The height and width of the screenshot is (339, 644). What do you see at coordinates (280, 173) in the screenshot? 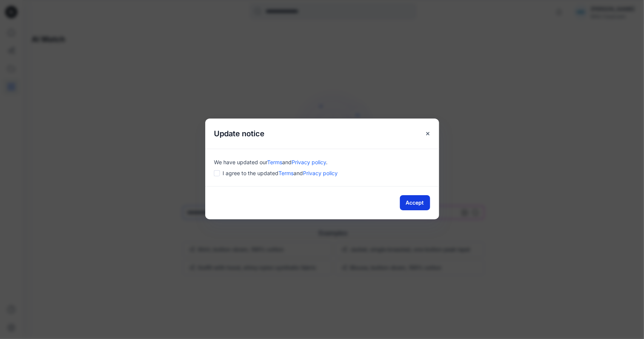
I see `span: I agree to the updated` at bounding box center [280, 173].